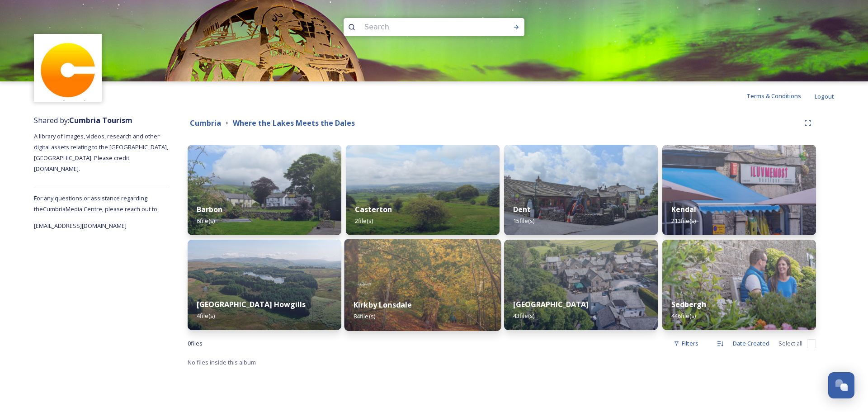 This screenshot has width=868, height=412. I want to click on span: 213 file(s), so click(683, 221).